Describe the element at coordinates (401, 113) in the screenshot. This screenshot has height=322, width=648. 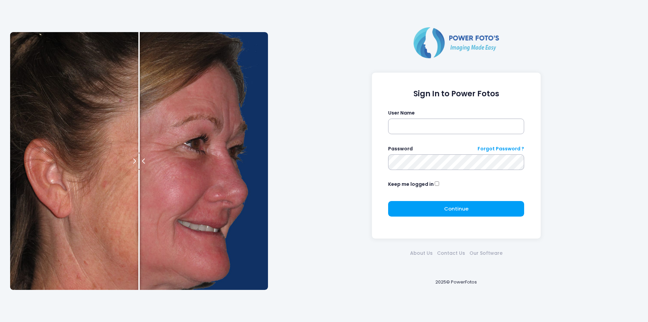
I see `label: User Name` at that location.